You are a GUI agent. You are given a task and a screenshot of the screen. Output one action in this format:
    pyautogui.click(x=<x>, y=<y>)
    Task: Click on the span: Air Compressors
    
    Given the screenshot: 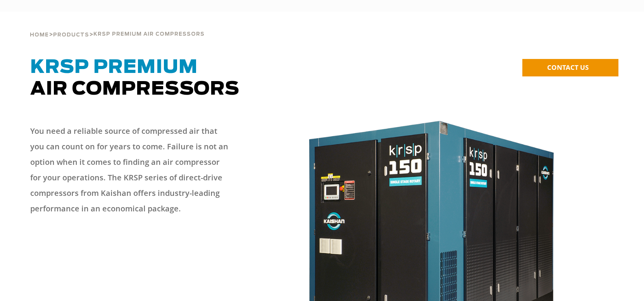 What is the action you would take?
    pyautogui.click(x=135, y=78)
    